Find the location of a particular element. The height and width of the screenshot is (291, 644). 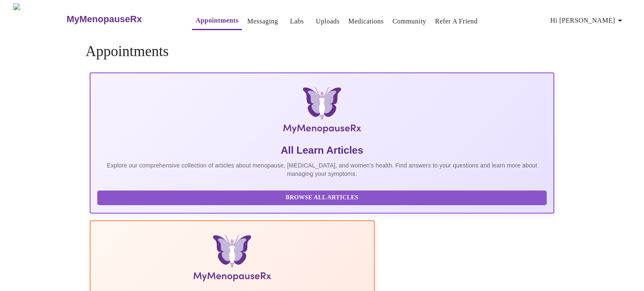

a: Refer a Friend is located at coordinates (456, 22).